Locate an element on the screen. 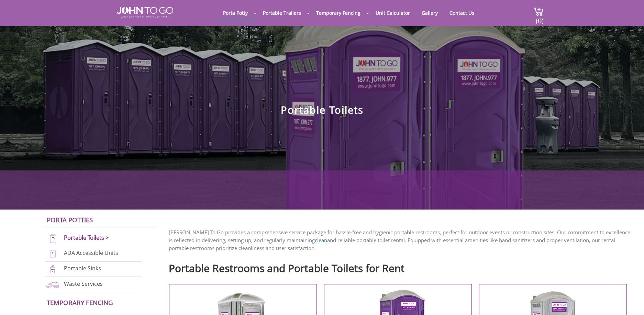 This screenshot has height=315, width=644. a: ADA Accessible Units is located at coordinates (91, 253).